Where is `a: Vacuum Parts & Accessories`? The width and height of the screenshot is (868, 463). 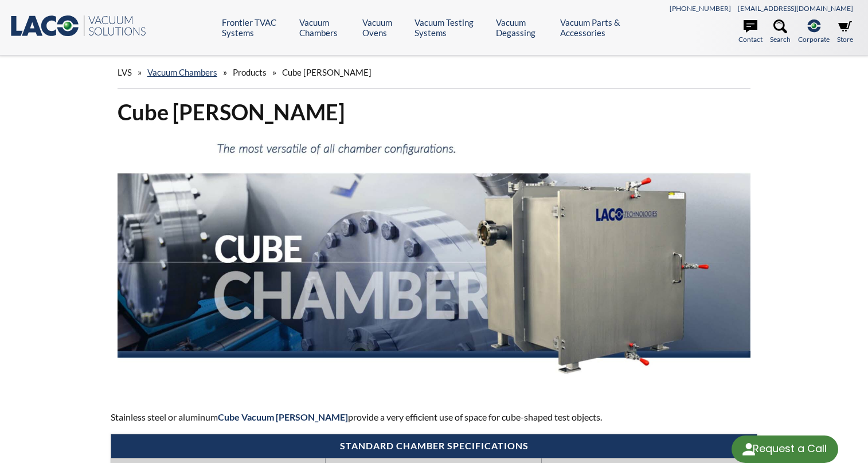
a: Vacuum Parts & Accessories is located at coordinates (602, 27).